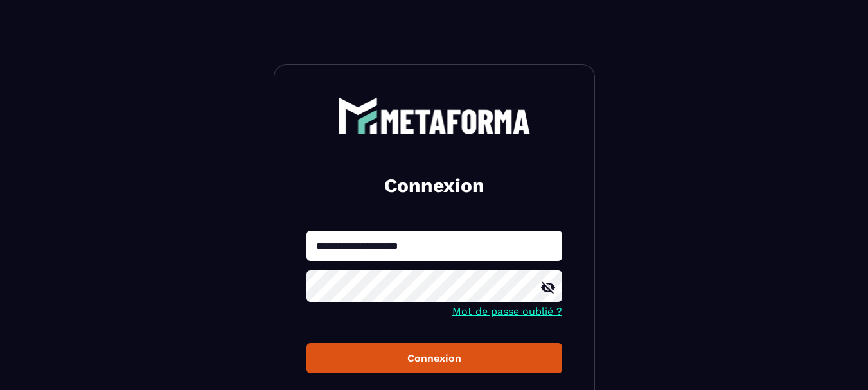  What do you see at coordinates (434, 358) in the screenshot?
I see `button: Connexion` at bounding box center [434, 358].